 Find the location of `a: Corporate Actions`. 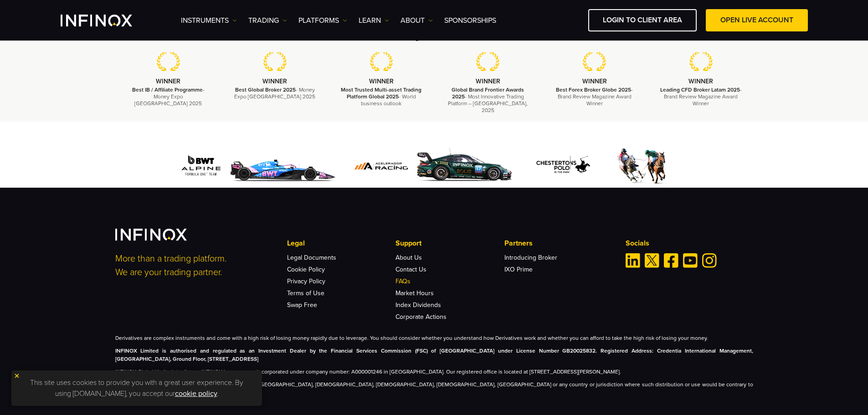

a: Corporate Actions is located at coordinates (421, 317).